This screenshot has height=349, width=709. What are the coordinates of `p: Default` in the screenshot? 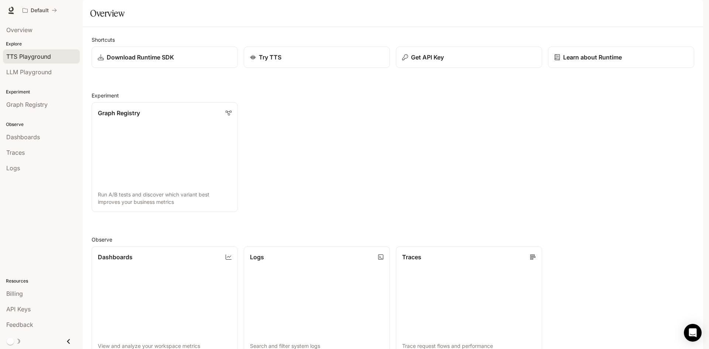 It's located at (40, 10).